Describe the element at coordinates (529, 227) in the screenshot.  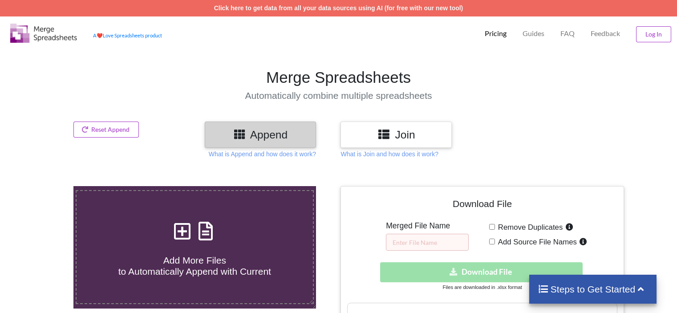
I see `span: Remove Duplicates` at that location.